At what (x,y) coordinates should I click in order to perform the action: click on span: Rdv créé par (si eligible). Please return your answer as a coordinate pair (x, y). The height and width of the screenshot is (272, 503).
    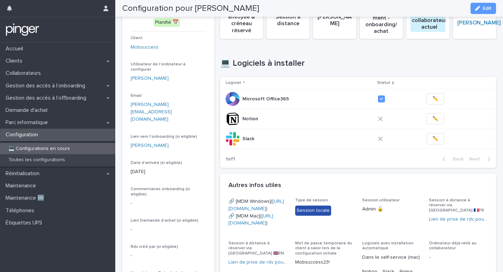
    Looking at the image, I should click on (154, 247).